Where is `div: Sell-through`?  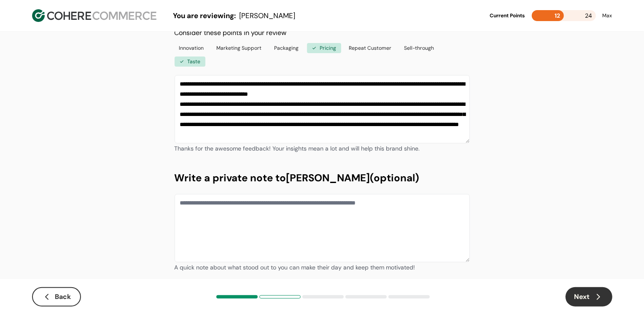
div: Sell-through is located at coordinates (419, 48).